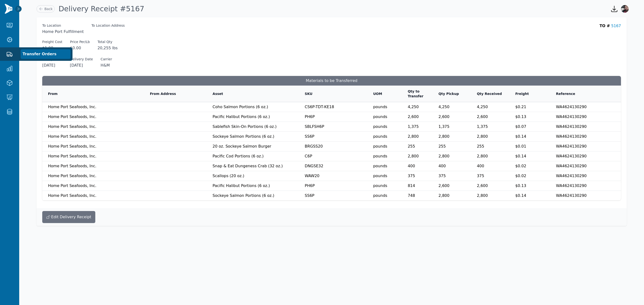 The height and width of the screenshot is (305, 644). Describe the element at coordinates (52, 42) in the screenshot. I see `span: Freight Cost` at that location.